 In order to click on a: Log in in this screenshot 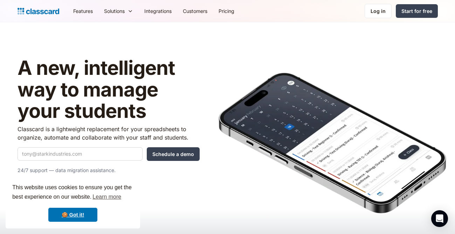, I will do `click(378, 11)`.